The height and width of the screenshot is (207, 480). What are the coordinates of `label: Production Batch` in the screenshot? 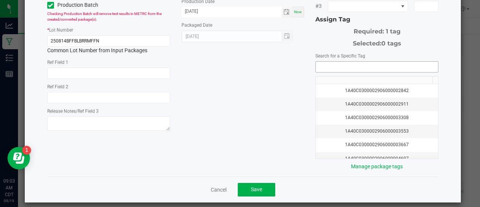 It's located at (75, 5).